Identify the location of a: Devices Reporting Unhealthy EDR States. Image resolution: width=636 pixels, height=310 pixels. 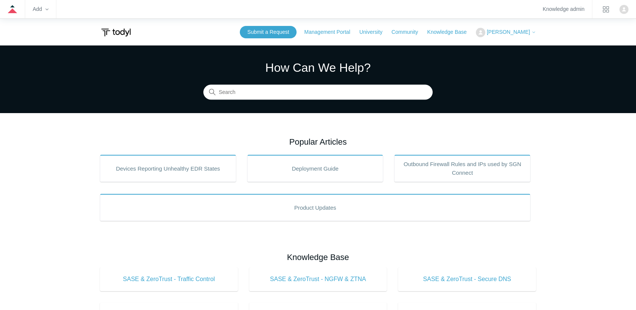
(168, 168).